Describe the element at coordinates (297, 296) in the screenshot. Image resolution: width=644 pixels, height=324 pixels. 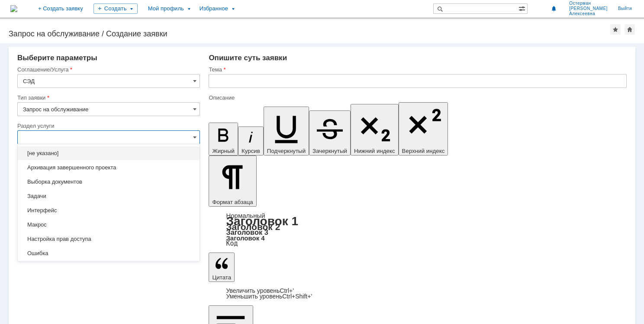
I see `span: Ctrl+Shift+'` at that location.